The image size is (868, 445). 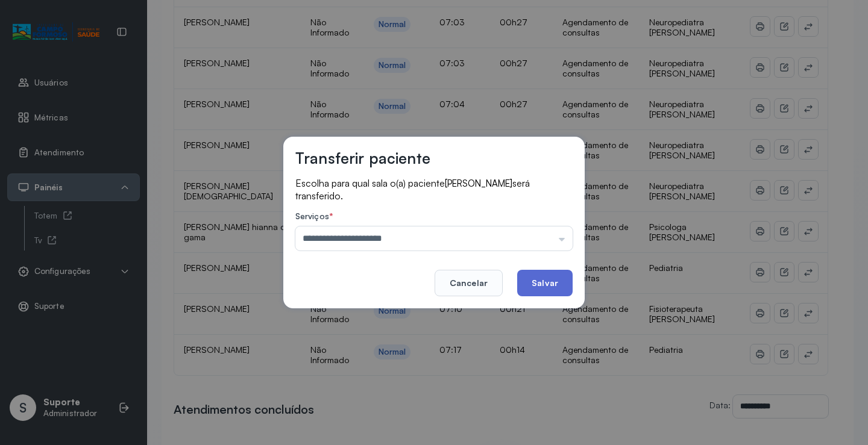 I want to click on p: Escolha para qual sala o(a) paciente será transferido., so click(x=434, y=189).